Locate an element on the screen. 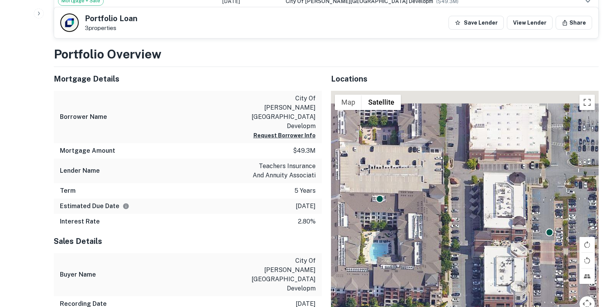  div: Chat Widget is located at coordinates (595, 264).